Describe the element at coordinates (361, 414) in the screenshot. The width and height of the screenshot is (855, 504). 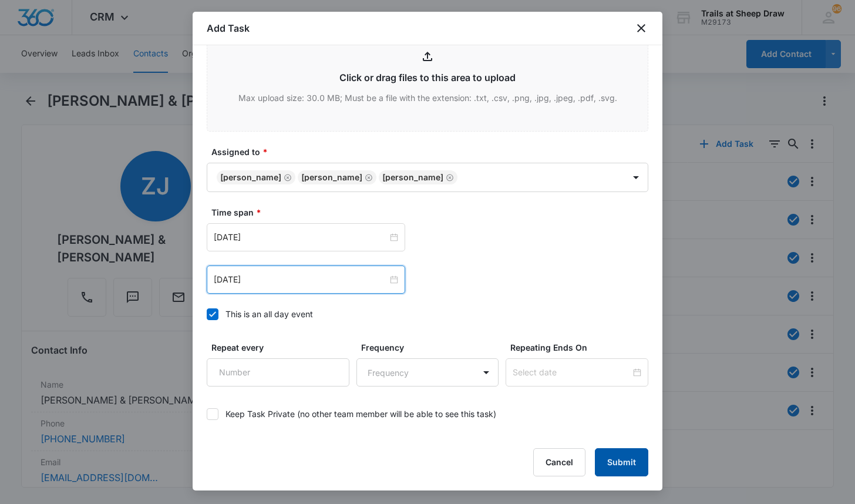
I see `div: Keep Task Private (no other team member will be able to see this task)` at that location.